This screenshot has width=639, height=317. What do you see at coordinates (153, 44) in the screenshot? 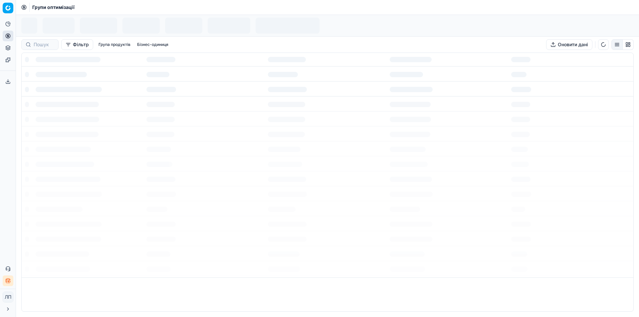
I see `font: Бізнес-одиниця` at bounding box center [153, 44].